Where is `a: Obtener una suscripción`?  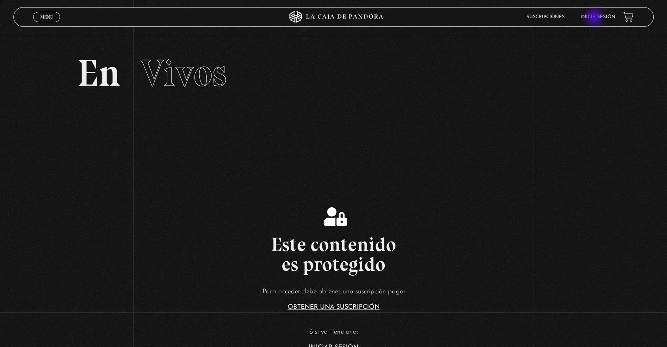 a: Obtener una suscripción is located at coordinates (334, 307).